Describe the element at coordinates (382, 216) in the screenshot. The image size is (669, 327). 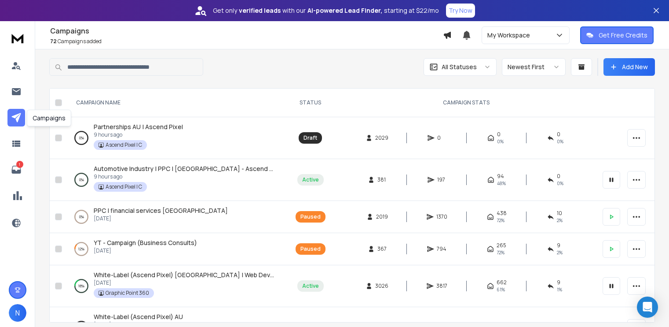
I see `span: 2019` at that location.